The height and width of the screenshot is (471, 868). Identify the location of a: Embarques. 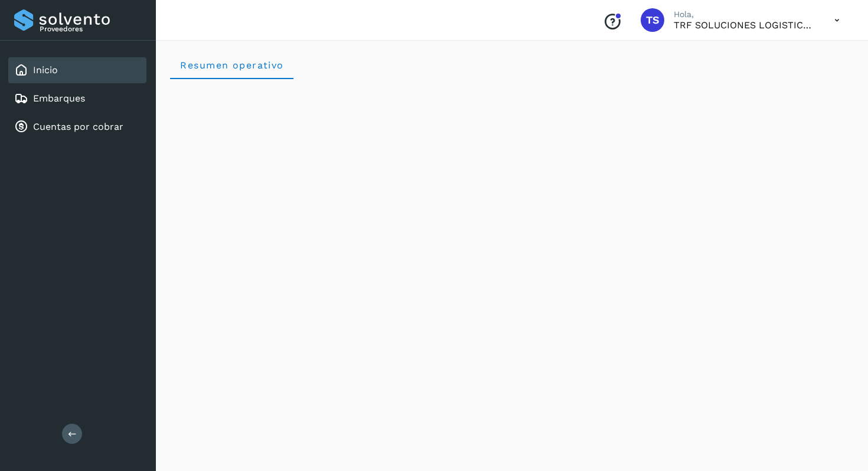
(59, 98).